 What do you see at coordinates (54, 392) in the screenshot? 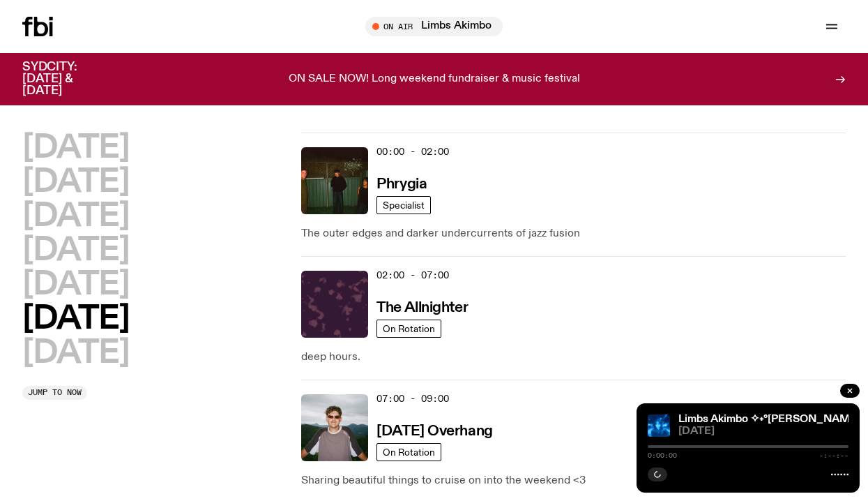
I see `span: Jump to now` at bounding box center [54, 392].